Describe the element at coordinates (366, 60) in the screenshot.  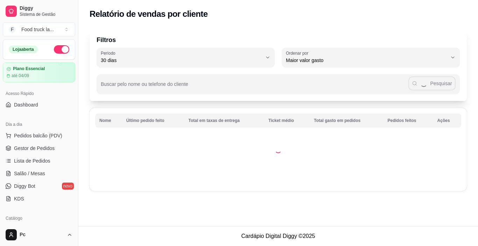
I see `span: Maior valor gasto` at that location.